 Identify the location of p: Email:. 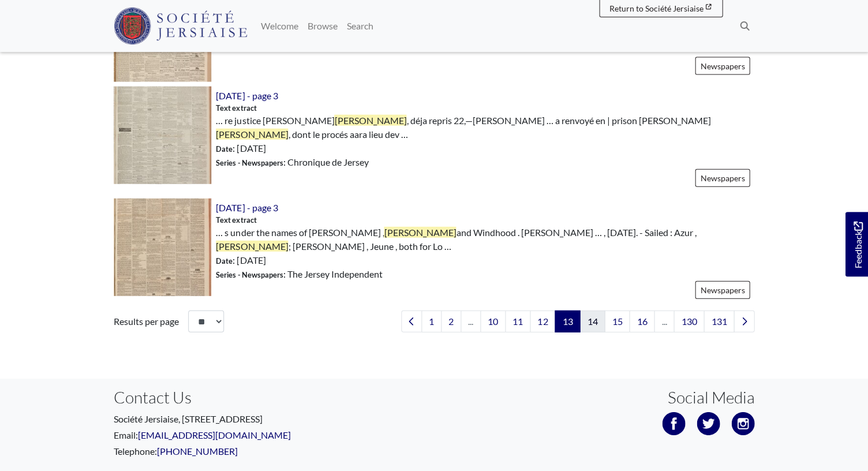
(269, 435).